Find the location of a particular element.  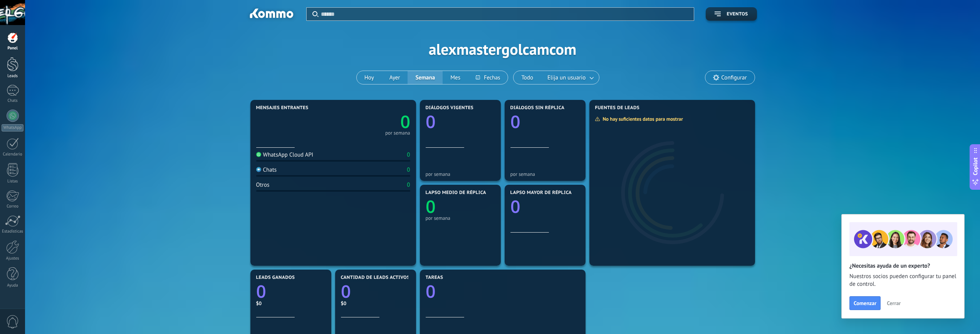

button: Todo is located at coordinates (527, 78).